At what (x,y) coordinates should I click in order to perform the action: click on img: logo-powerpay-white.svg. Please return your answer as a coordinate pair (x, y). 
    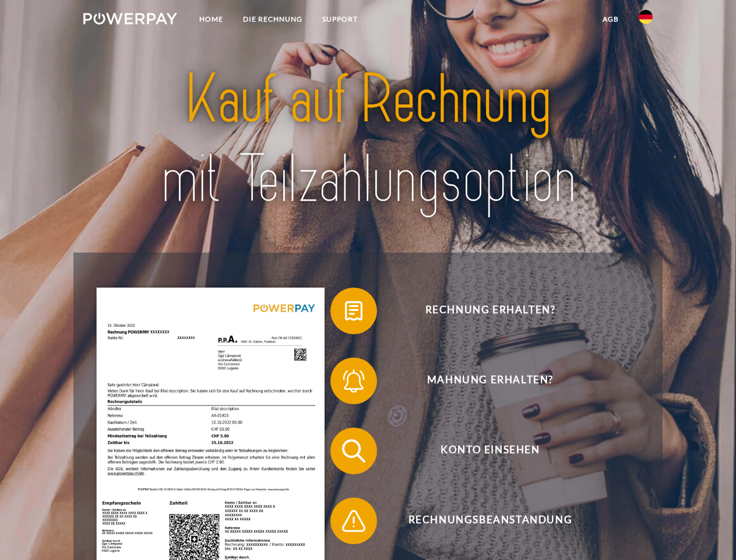
    Looking at the image, I should click on (130, 19).